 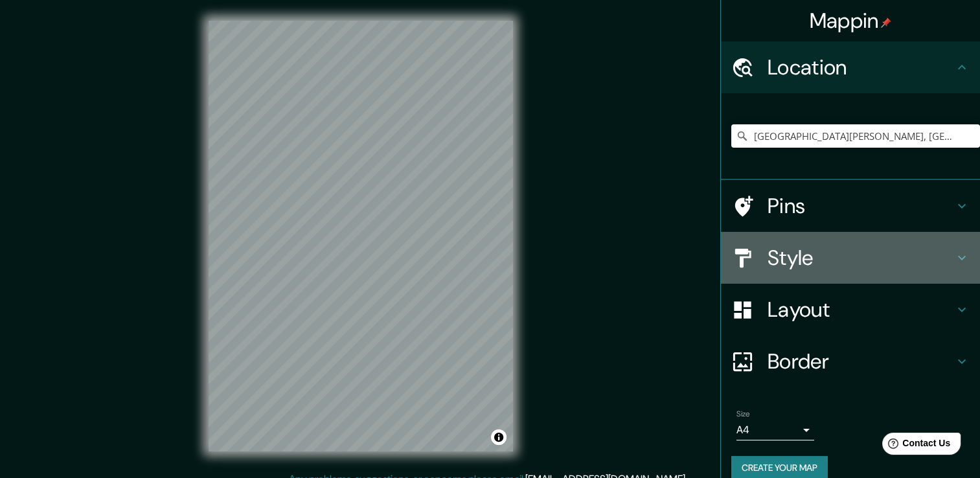 What do you see at coordinates (775, 430) in the screenshot?
I see `div: A4` at bounding box center [775, 430].